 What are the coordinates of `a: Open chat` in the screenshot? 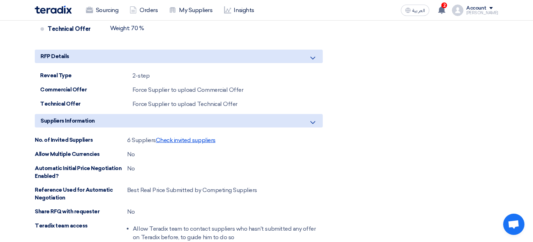 It's located at (514, 225).